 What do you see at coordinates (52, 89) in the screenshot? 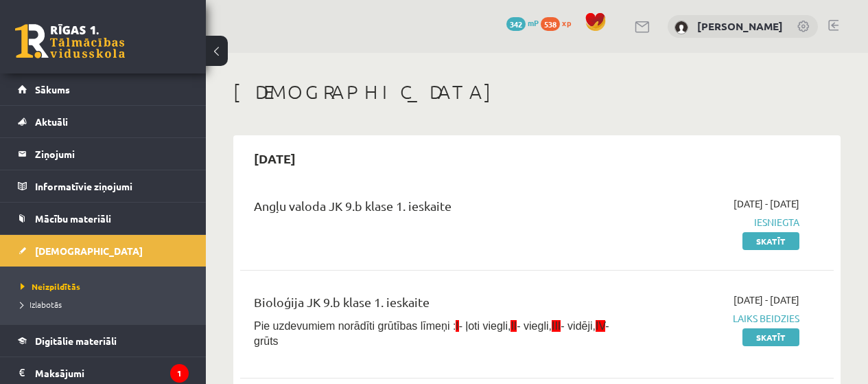
I see `span: Sākums` at bounding box center [52, 89].